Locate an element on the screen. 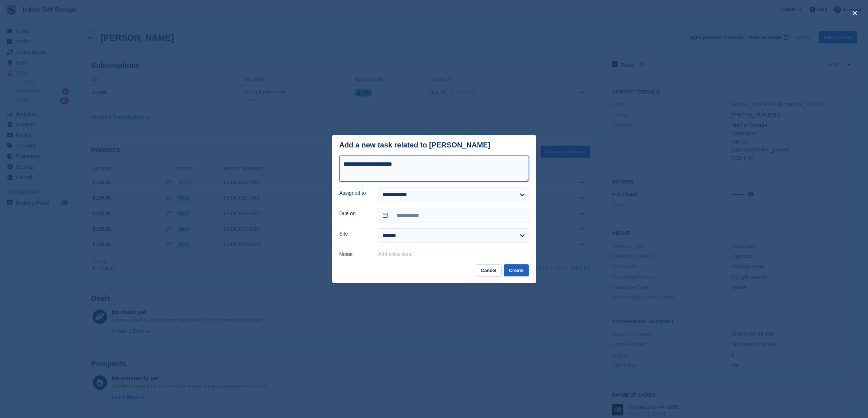 This screenshot has width=868, height=418. button: Create is located at coordinates (516, 270).